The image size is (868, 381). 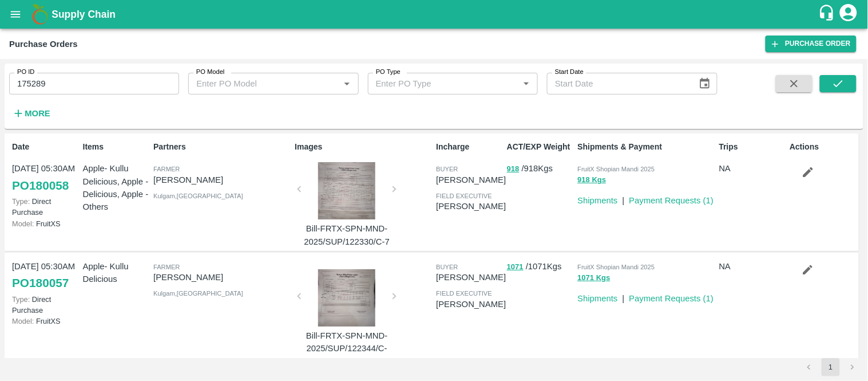 I want to click on label: PO Model, so click(x=210, y=72).